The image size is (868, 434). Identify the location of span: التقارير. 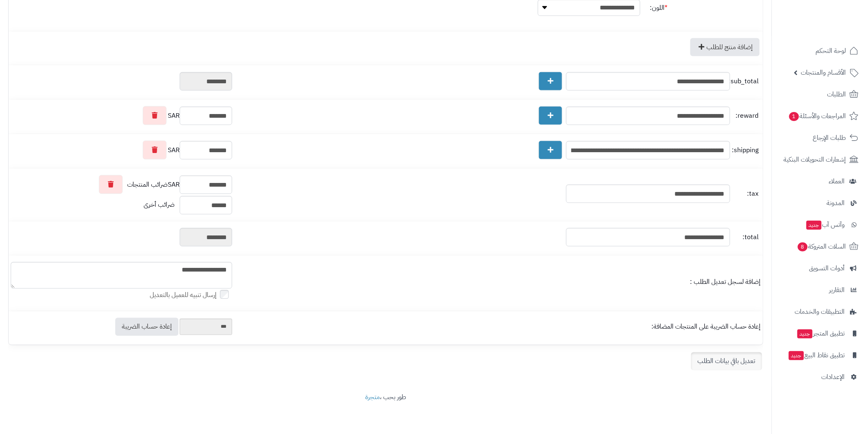
(837, 290).